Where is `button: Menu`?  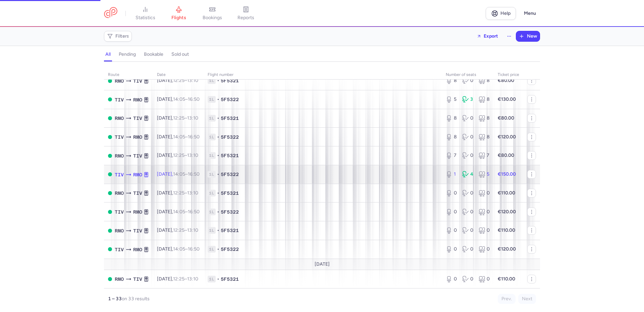
button: Menu is located at coordinates (530, 13).